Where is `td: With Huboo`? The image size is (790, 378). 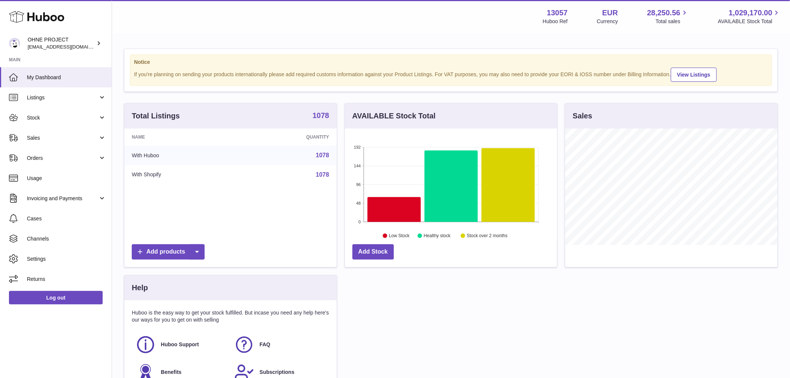
td: With Huboo is located at coordinates (181, 155).